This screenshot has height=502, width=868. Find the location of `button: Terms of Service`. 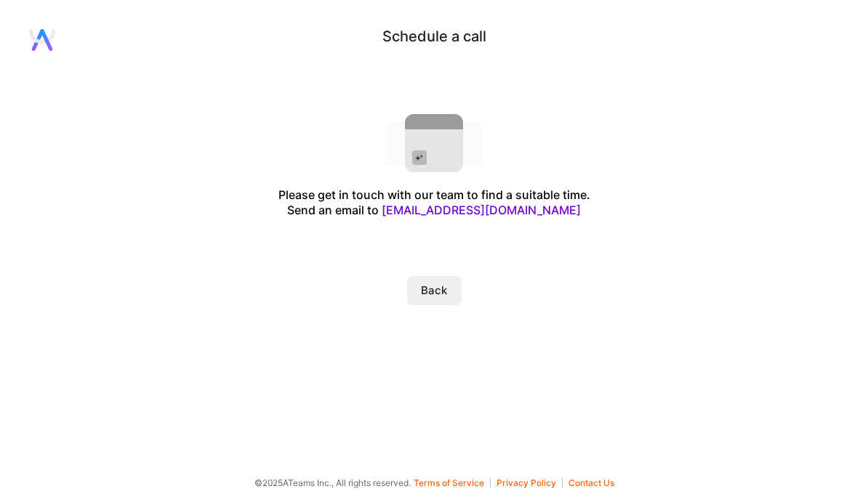

button: Terms of Service is located at coordinates (453, 482).